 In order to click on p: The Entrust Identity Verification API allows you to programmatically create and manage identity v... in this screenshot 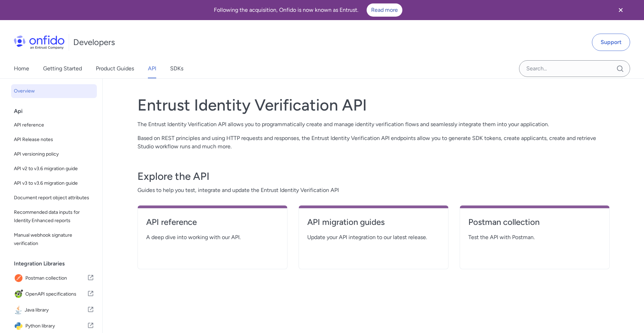, I will do `click(374, 124)`.